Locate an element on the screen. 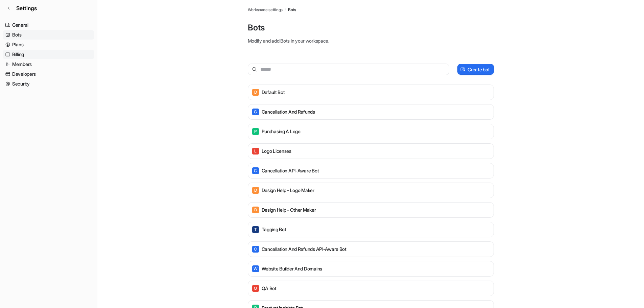 The width and height of the screenshot is (644, 308). span: P is located at coordinates (256, 131).